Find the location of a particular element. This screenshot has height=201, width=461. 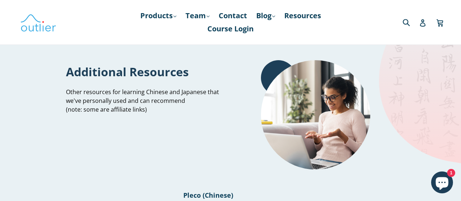

h1: Additional Resources is located at coordinates (145, 71).